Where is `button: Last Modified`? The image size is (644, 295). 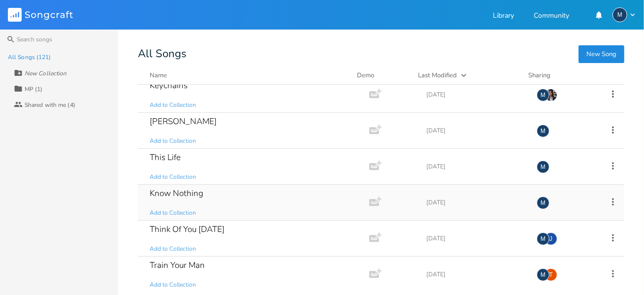 button: Last Modified is located at coordinates (467, 75).